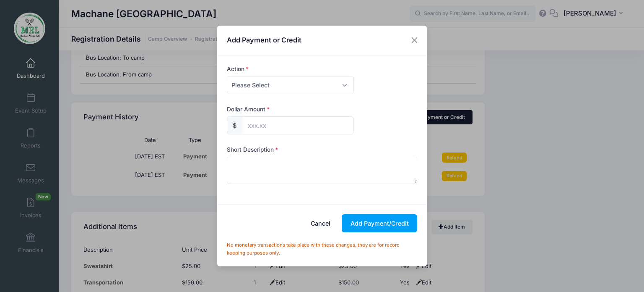  What do you see at coordinates (415, 40) in the screenshot?
I see `button: Close` at bounding box center [415, 40].